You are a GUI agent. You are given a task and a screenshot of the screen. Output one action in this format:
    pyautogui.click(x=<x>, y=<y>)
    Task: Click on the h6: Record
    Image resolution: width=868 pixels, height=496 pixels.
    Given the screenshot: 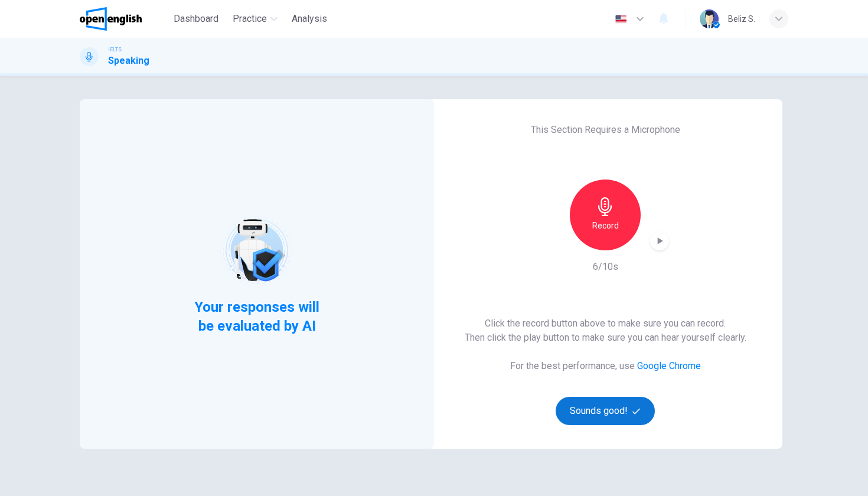 What is the action you would take?
    pyautogui.click(x=605, y=225)
    